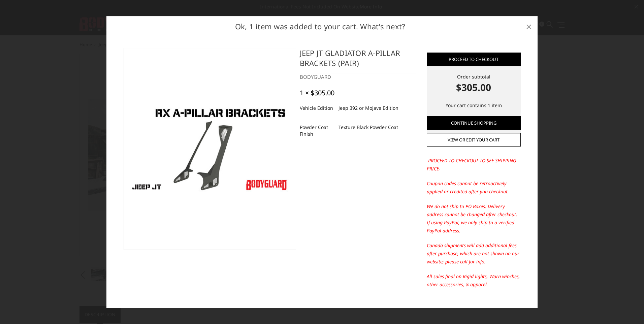  What do you see at coordinates (474, 123) in the screenshot?
I see `a: Continue Shopping` at bounding box center [474, 123].